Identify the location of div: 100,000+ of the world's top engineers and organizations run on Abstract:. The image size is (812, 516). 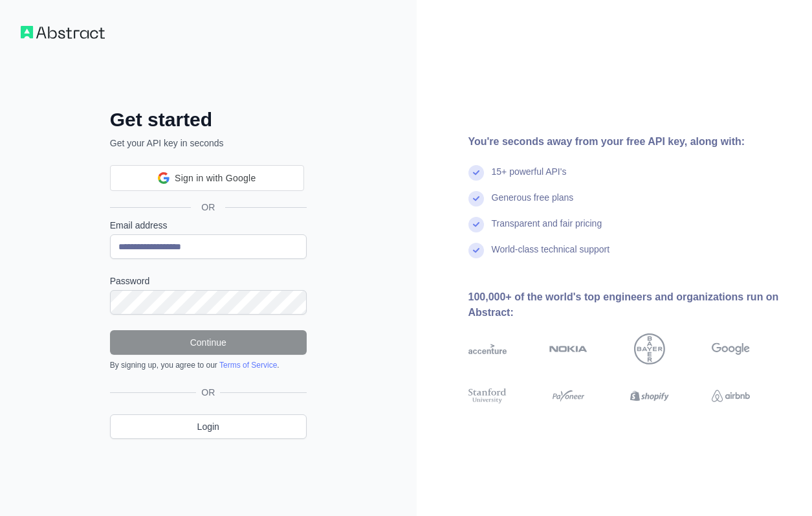
(630, 305).